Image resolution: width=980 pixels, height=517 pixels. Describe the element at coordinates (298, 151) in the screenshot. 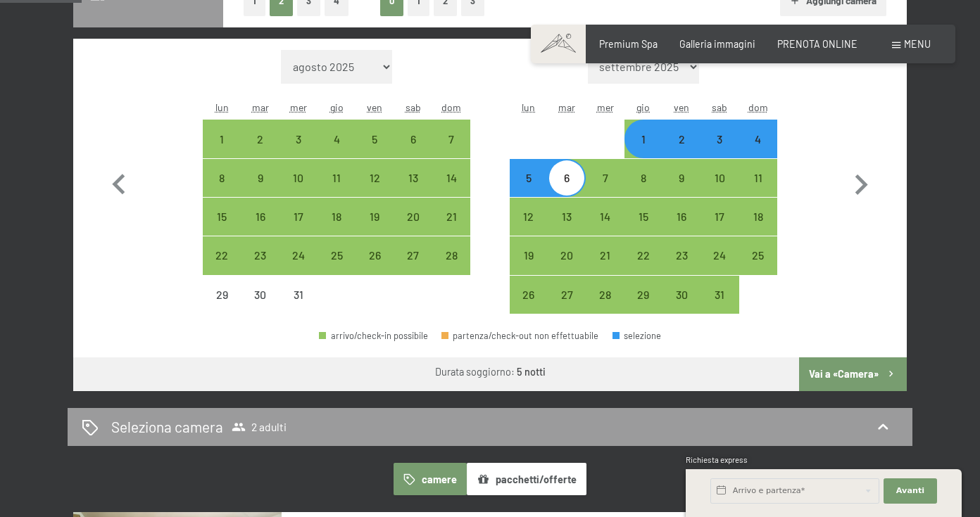

I see `div: 3` at that location.